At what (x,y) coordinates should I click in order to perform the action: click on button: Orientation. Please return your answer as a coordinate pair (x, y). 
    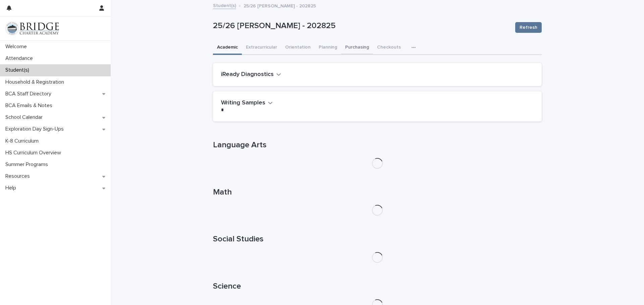
    Looking at the image, I should click on (298, 48).